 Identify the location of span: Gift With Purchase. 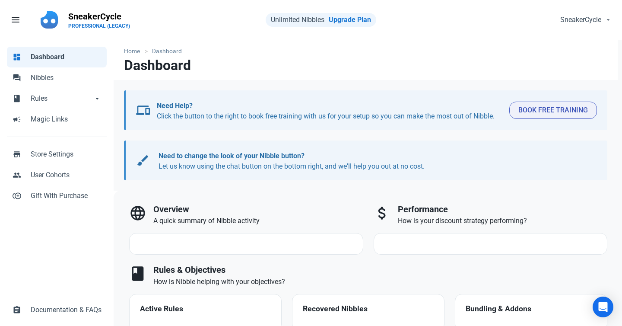
(66, 196).